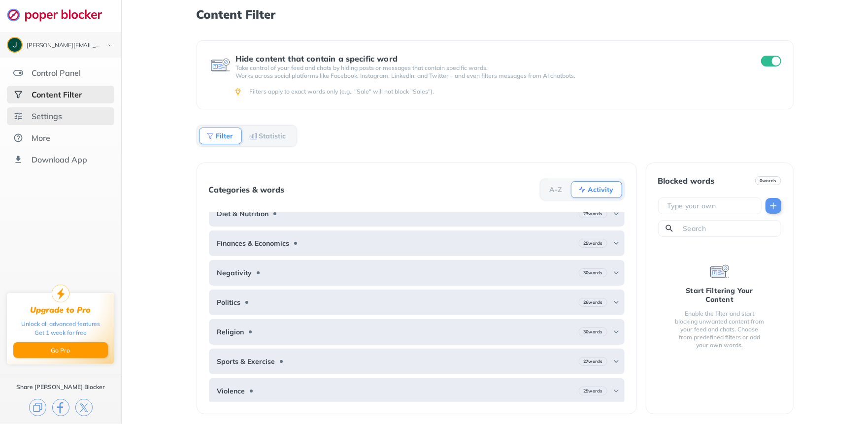  I want to click on b: 26 words, so click(592, 302).